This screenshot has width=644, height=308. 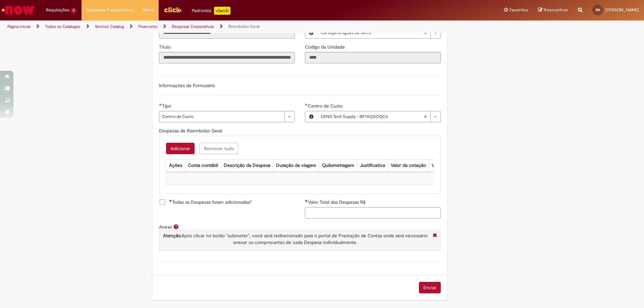 What do you see at coordinates (556, 10) in the screenshot?
I see `span: Rascunhos` at bounding box center [556, 10].